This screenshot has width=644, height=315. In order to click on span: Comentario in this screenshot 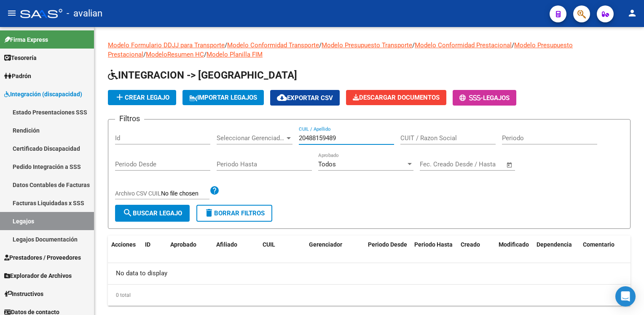, I will do `click(599, 245)`.